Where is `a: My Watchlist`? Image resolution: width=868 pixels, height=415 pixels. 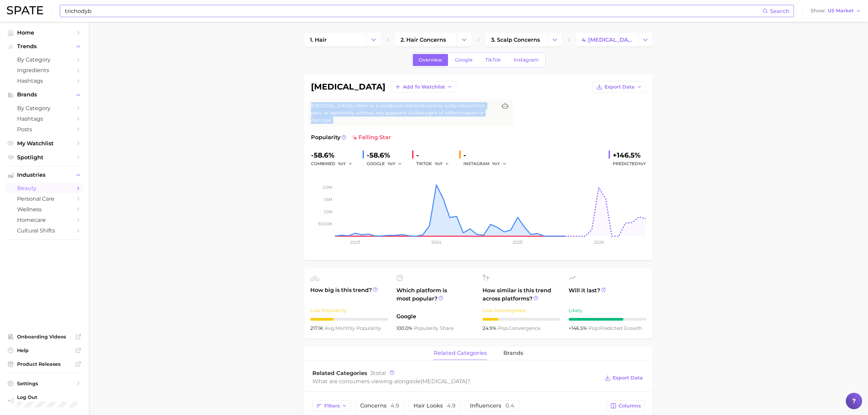
a: My Watchlist is located at coordinates (45, 143).